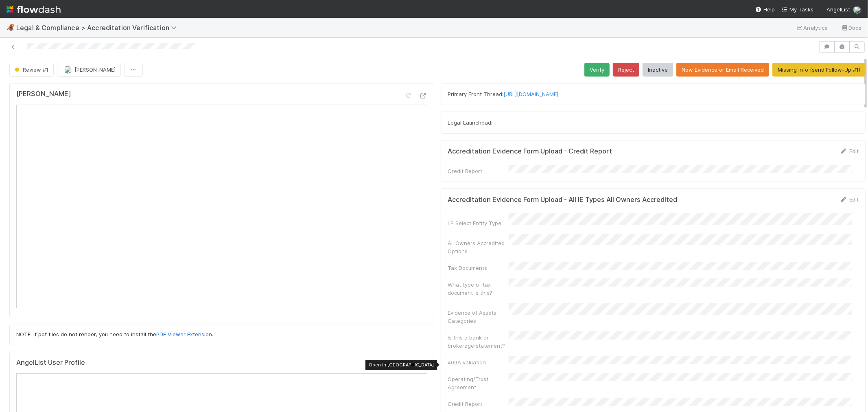 This screenshot has height=412, width=868. What do you see at coordinates (811, 28) in the screenshot?
I see `a: Analytics` at bounding box center [811, 28].